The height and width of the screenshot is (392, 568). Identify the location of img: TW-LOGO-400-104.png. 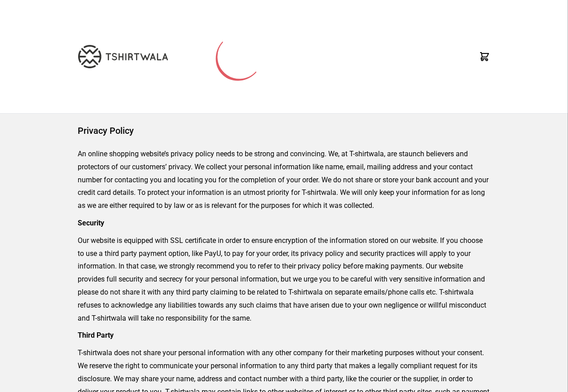
(123, 57).